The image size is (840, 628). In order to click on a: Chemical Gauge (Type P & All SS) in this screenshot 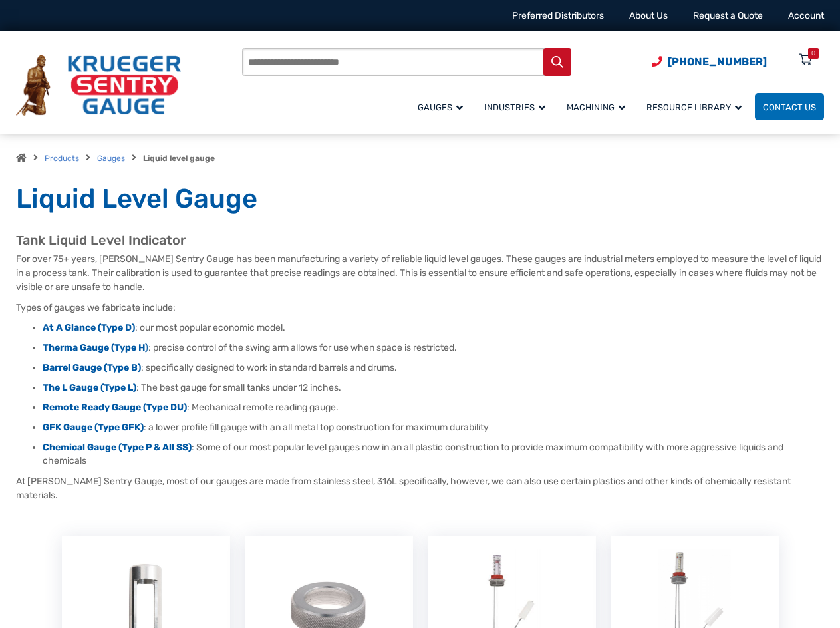, I will do `click(117, 447)`.